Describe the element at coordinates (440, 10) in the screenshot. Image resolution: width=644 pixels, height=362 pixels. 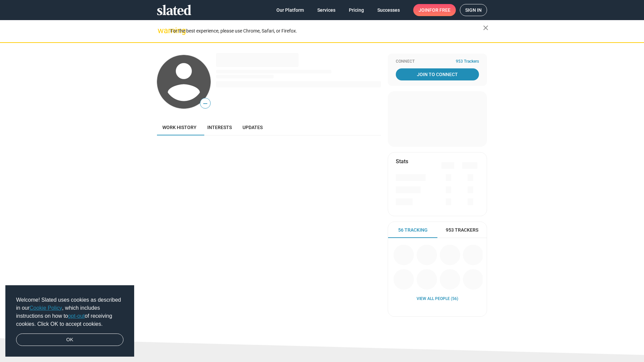
I see `span: for free` at that location.